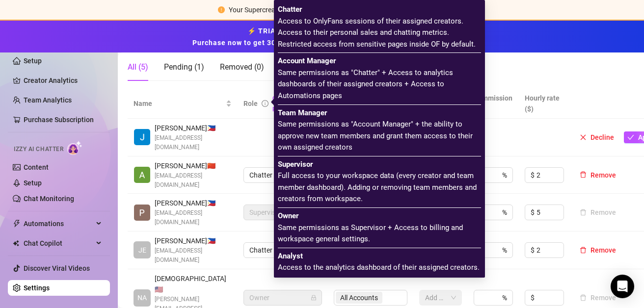  I want to click on span: Automations, so click(58, 223).